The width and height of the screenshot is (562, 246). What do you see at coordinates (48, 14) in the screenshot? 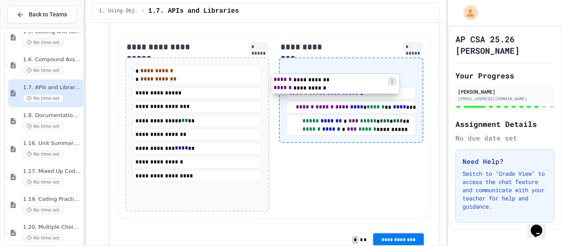
I see `span: Back to Teams` at bounding box center [48, 14].